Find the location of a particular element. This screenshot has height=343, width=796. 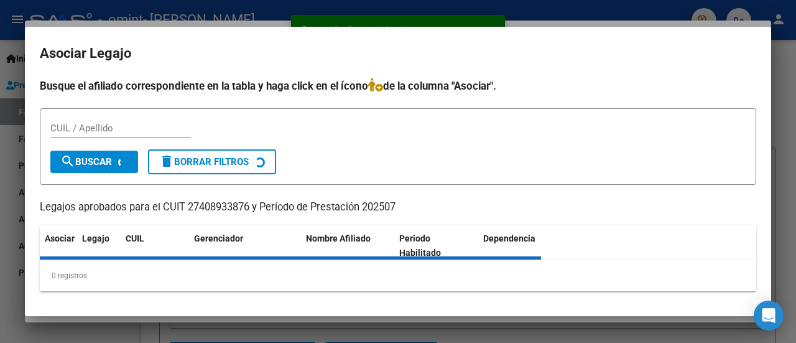

mat-icon: delete is located at coordinates (167, 161).